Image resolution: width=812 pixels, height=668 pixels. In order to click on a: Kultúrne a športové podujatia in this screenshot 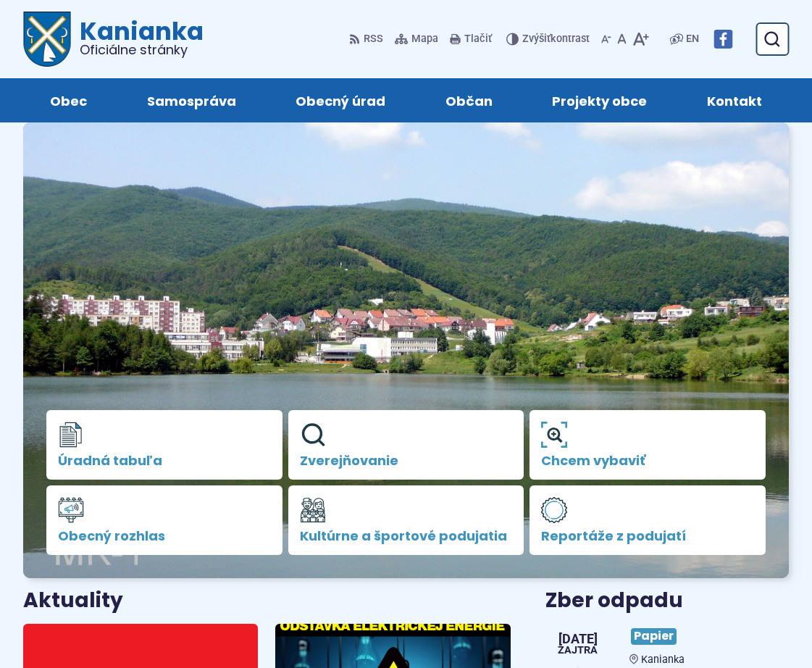, I will do `click(406, 521)`.